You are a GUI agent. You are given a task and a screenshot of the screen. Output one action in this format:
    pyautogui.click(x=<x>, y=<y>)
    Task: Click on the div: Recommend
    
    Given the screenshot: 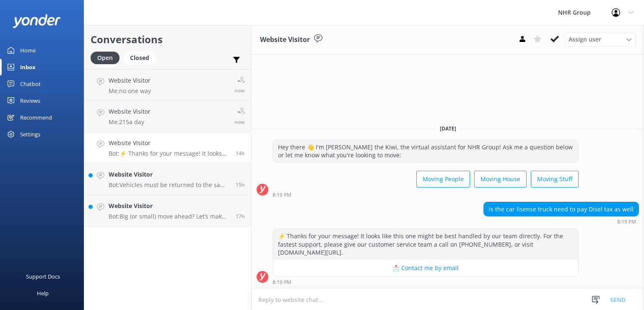 What is the action you would take?
    pyautogui.click(x=36, y=117)
    